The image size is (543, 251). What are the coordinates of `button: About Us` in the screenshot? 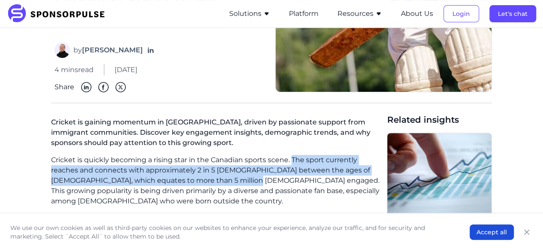 It's located at (417, 14).